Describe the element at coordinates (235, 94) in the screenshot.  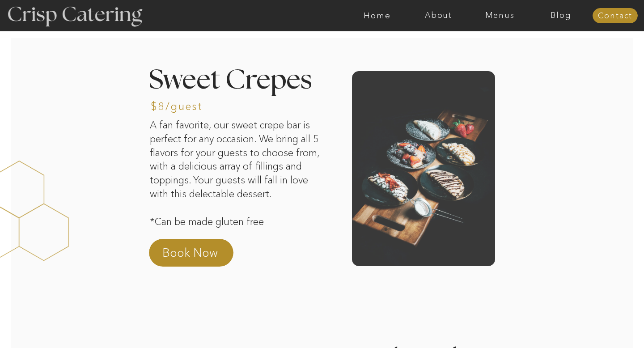
I see `h2: Sweet Crepes` at that location.